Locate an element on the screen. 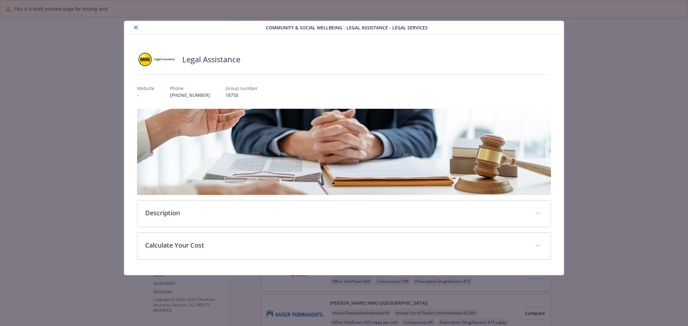 The width and height of the screenshot is (688, 326). p: Calculate Your Cost is located at coordinates (336, 245).